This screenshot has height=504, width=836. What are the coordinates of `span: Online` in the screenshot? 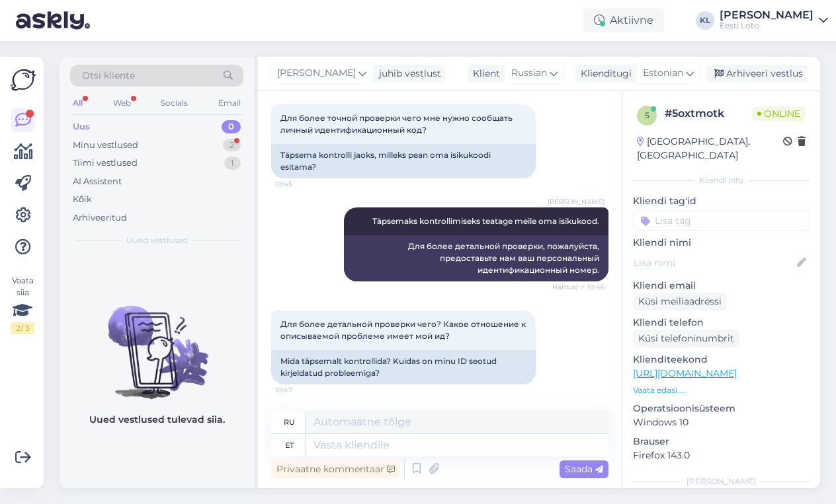 It's located at (778, 114).